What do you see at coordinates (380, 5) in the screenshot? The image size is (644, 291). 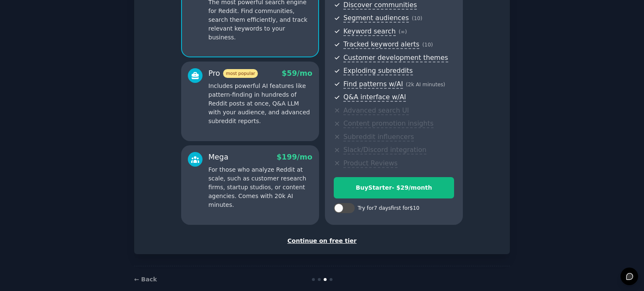 I see `span: Discover communities` at bounding box center [380, 5].